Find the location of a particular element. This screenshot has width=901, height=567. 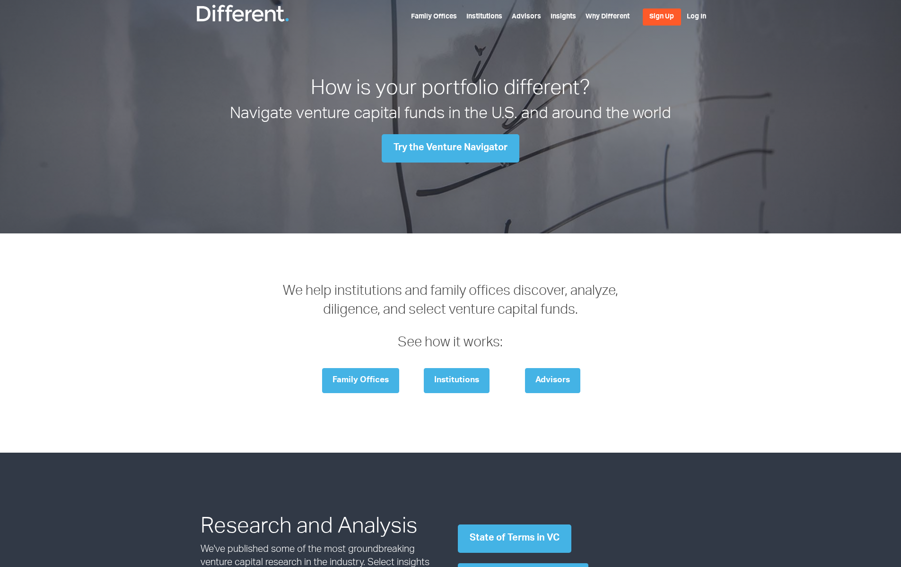

h2: Navigate venture capital funds in the U.S. and around the world is located at coordinates (451, 115).